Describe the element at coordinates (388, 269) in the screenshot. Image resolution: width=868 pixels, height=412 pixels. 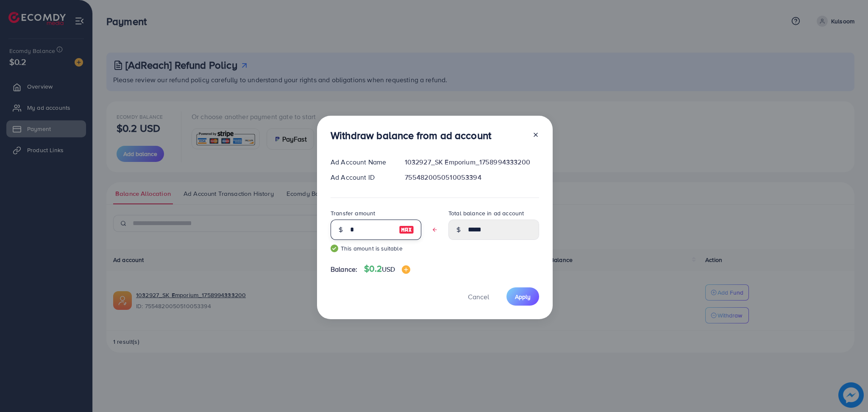
I see `span: USD` at that location.